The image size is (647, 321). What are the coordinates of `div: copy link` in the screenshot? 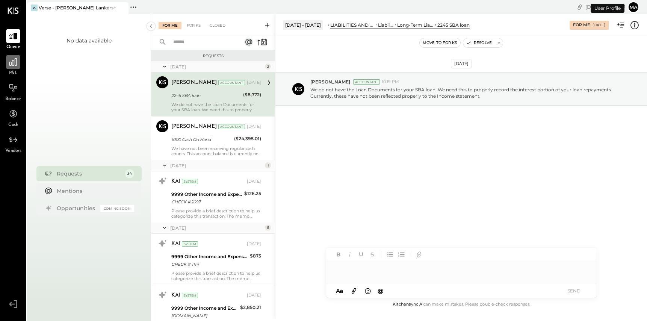 It's located at (579, 7).